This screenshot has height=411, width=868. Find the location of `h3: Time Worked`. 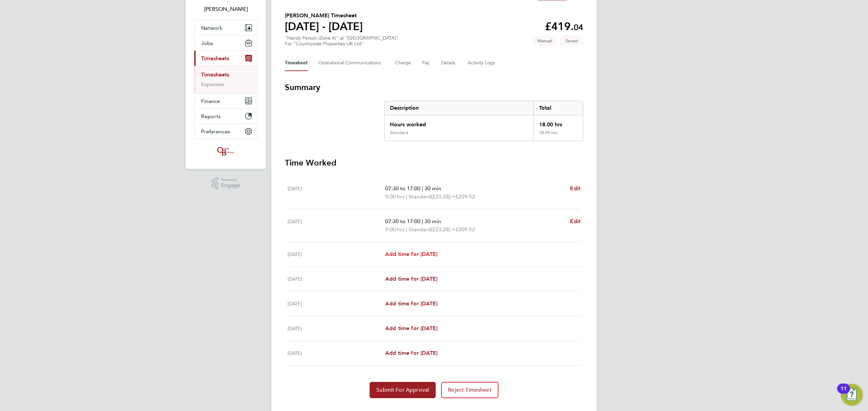

h3: Time Worked is located at coordinates (434, 163).